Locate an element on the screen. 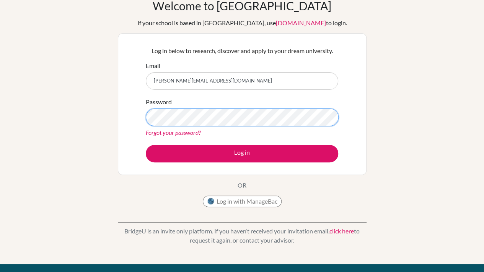 This screenshot has width=484, height=272. label: Password is located at coordinates (159, 102).